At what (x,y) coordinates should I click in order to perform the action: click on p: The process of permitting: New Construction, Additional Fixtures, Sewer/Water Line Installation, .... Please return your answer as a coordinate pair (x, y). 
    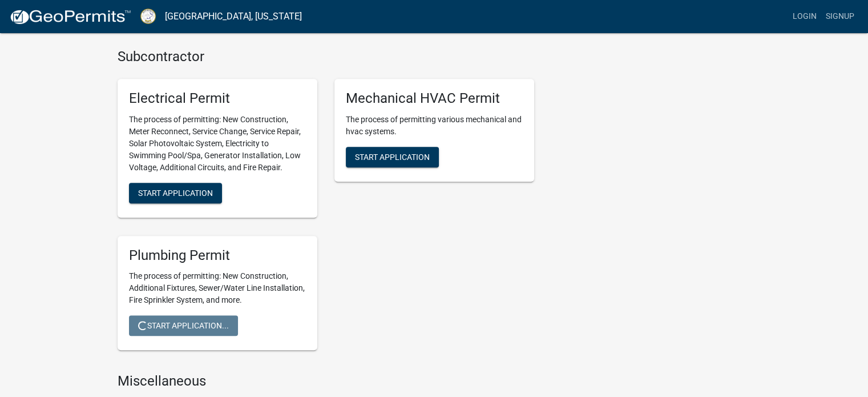
    Looking at the image, I should click on (218, 288).